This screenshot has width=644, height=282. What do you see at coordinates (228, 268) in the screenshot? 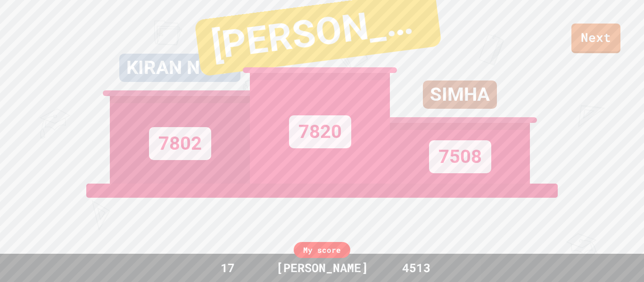
I see `div: 17` at bounding box center [228, 268].